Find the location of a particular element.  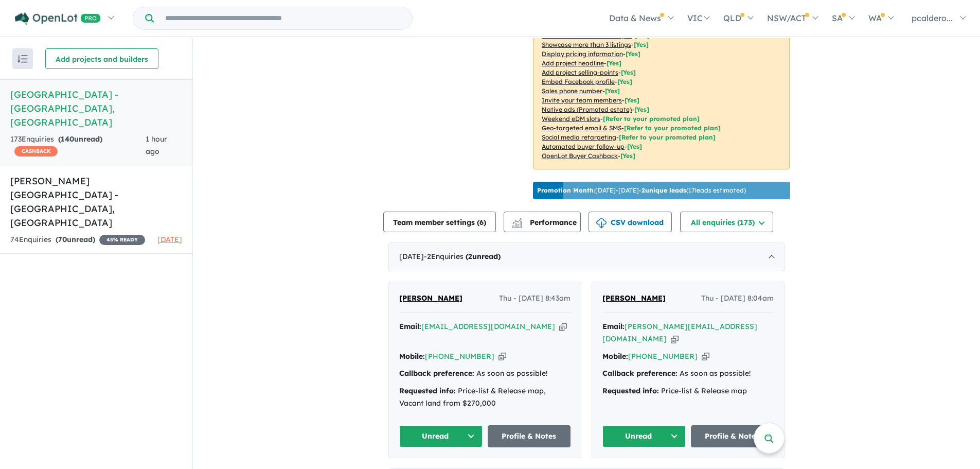

div: Price-list & Release map is located at coordinates (688, 391).